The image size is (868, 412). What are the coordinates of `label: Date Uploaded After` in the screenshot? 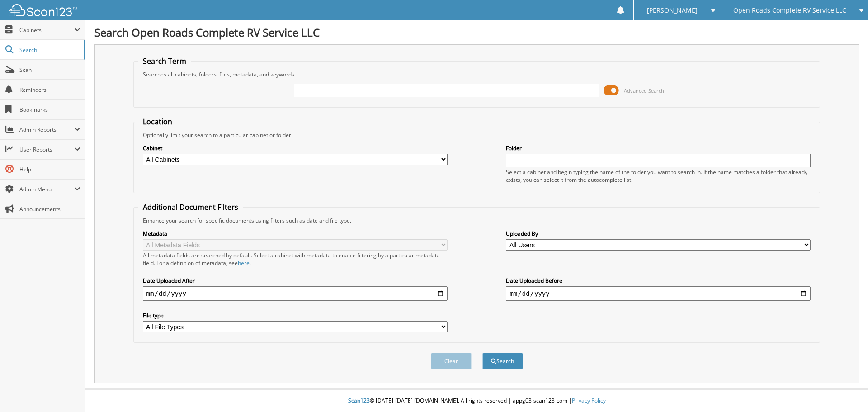 It's located at (295, 280).